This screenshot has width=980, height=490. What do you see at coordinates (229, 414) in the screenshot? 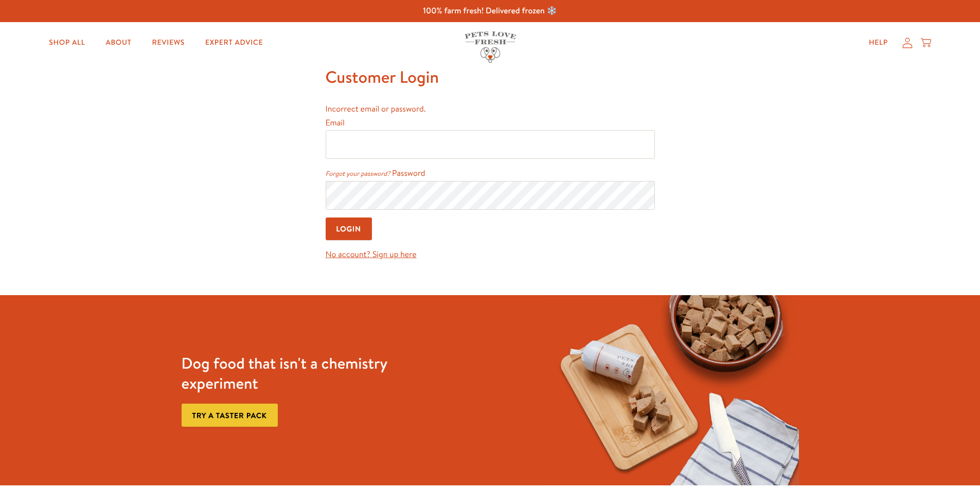
I see `a: Try a taster pack` at bounding box center [229, 414].